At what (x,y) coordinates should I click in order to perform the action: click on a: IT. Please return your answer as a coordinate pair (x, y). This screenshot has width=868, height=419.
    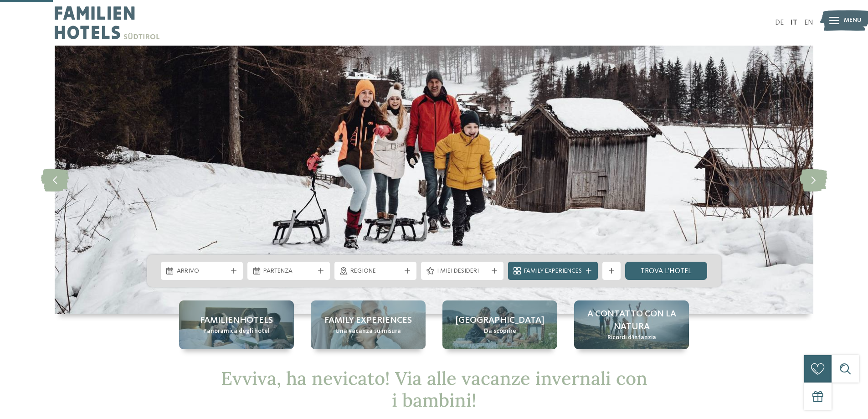
    Looking at the image, I should click on (794, 23).